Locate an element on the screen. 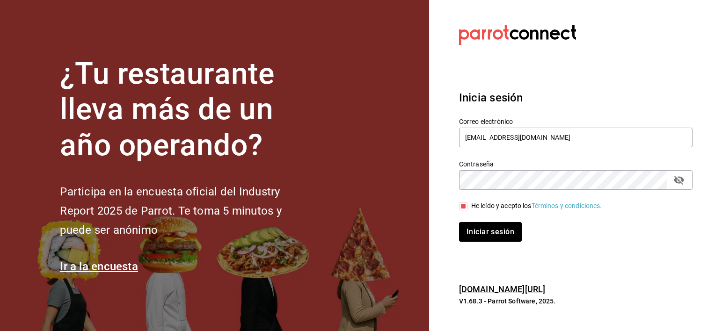  label: Contraseña is located at coordinates (576, 164).